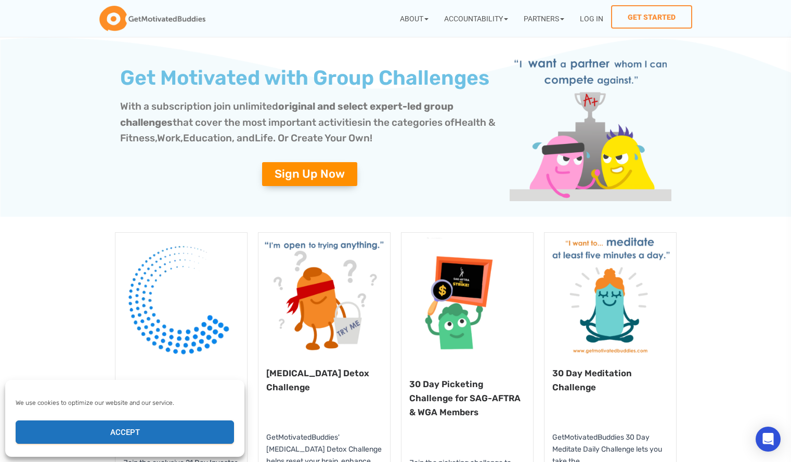 The height and width of the screenshot is (462, 791). I want to click on img: SAG-AFTRA and WGA members staying motivated during the strike with GetMotivatedBuddies, so click(467, 299).